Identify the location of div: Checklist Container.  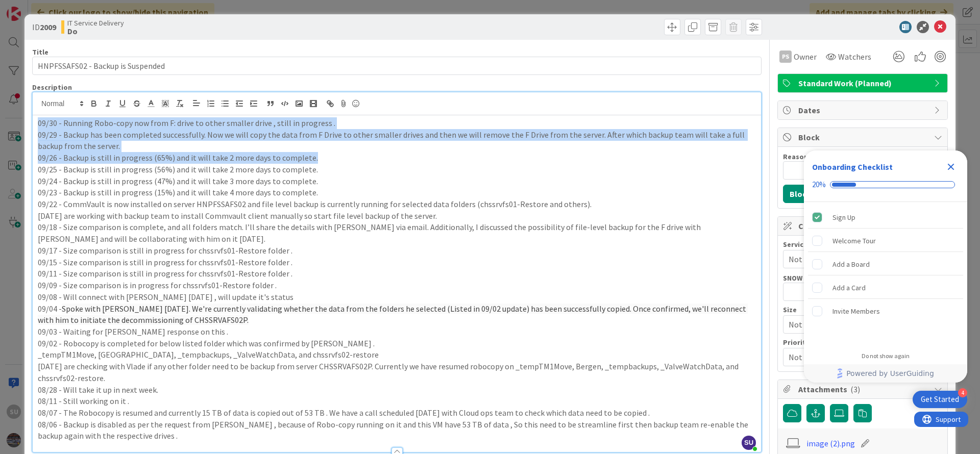
(885, 267).